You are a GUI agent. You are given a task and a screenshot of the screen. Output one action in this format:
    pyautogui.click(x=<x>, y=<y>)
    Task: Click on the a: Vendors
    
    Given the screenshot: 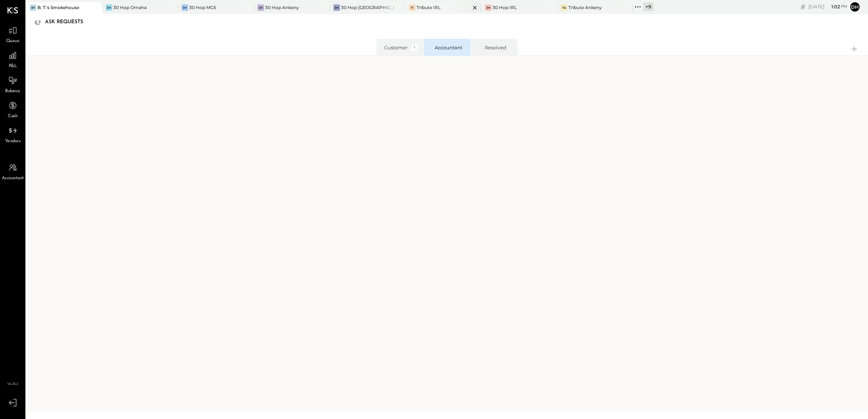 What is the action you would take?
    pyautogui.click(x=13, y=134)
    